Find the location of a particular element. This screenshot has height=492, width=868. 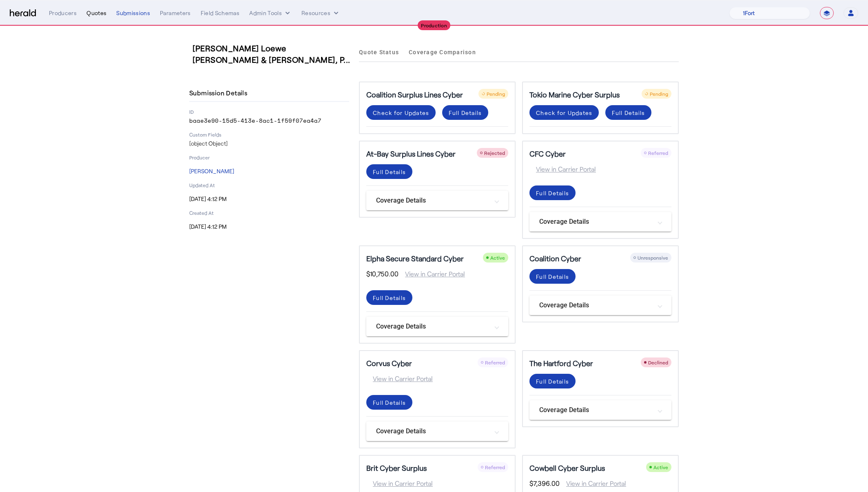

h5: Brit Cyber Surplus is located at coordinates (397, 468).